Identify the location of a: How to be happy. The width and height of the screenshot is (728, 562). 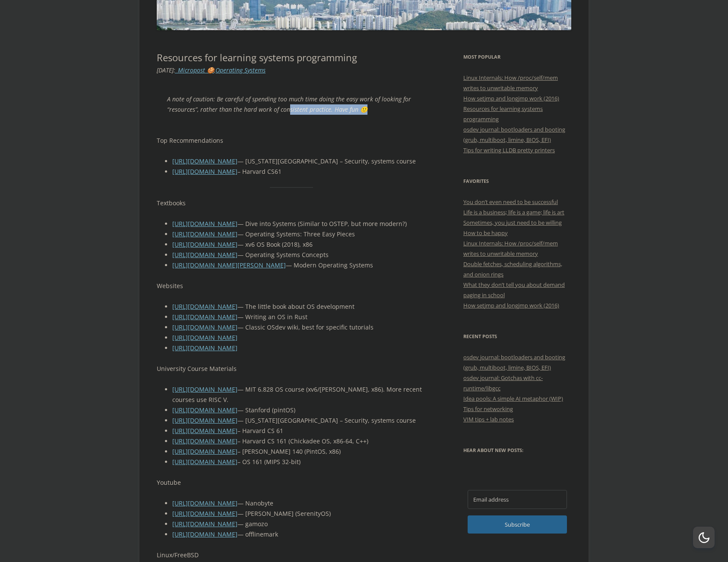
(485, 233).